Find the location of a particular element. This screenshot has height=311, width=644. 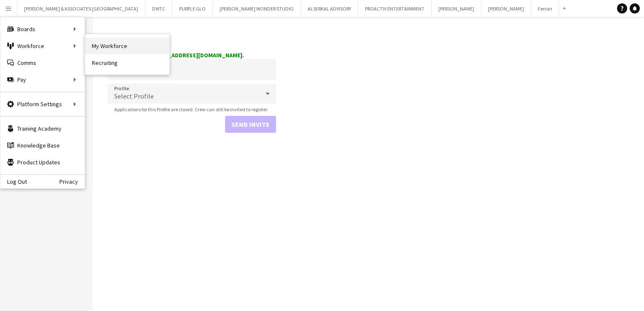

a: Privacy is located at coordinates (72, 182).